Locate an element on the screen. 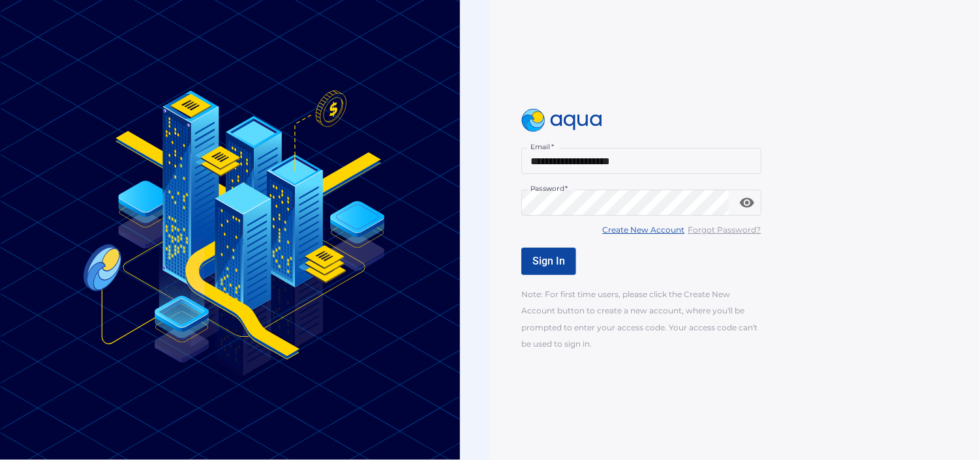 This screenshot has height=460, width=980. button: Sign In is located at coordinates (549, 261).